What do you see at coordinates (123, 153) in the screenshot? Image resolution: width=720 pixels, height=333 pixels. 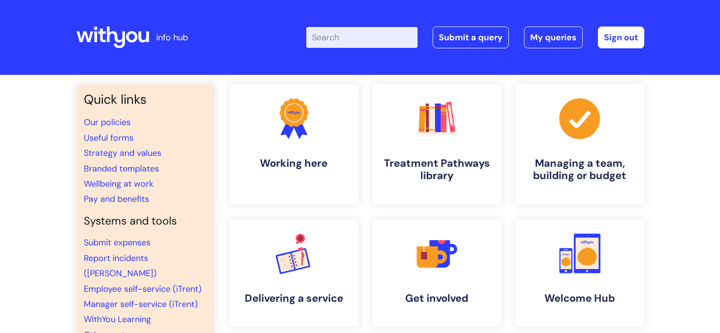 I see `a: Strategy and values` at bounding box center [123, 153].